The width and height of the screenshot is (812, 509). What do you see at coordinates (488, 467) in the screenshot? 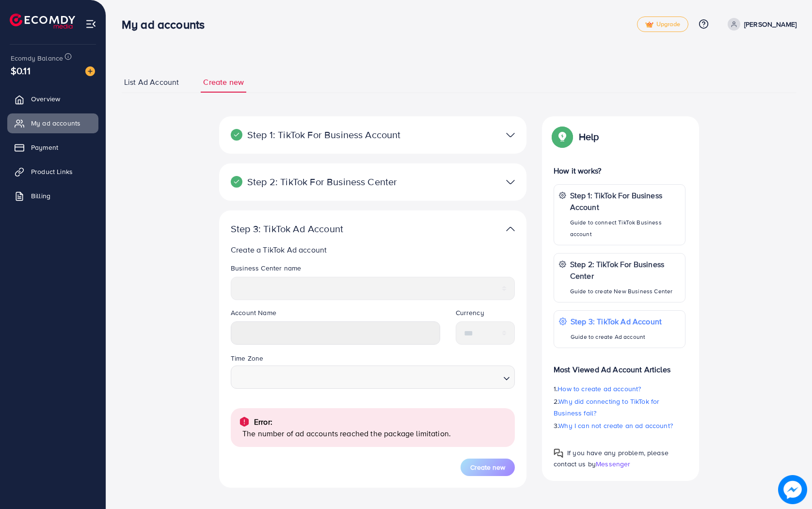
I see `button: Create new` at bounding box center [488, 467].